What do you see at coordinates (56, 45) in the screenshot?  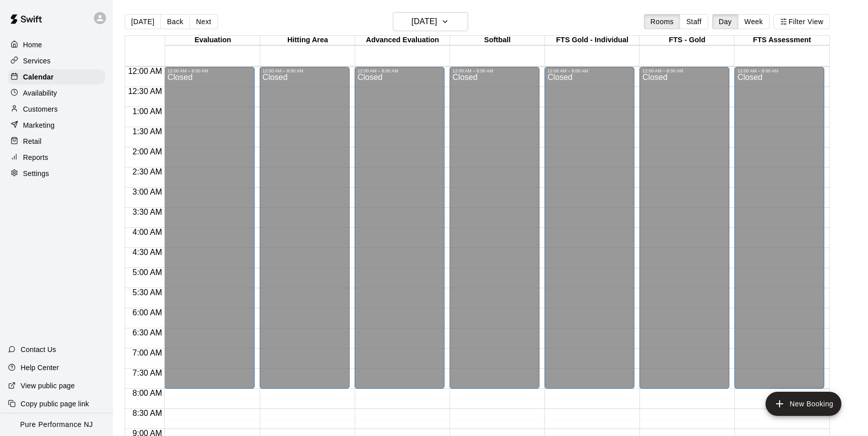 I see `div: Home` at bounding box center [56, 45].